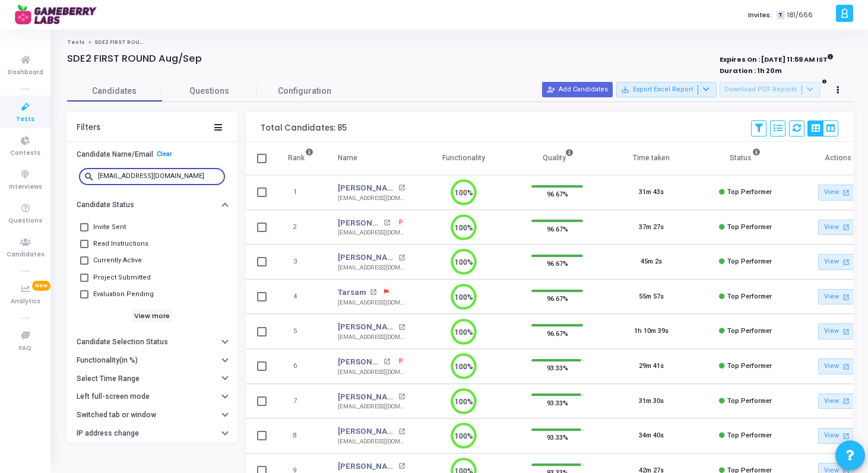 Image resolution: width=868 pixels, height=473 pixels. I want to click on button: Candidate Name/EmailClear, so click(152, 154).